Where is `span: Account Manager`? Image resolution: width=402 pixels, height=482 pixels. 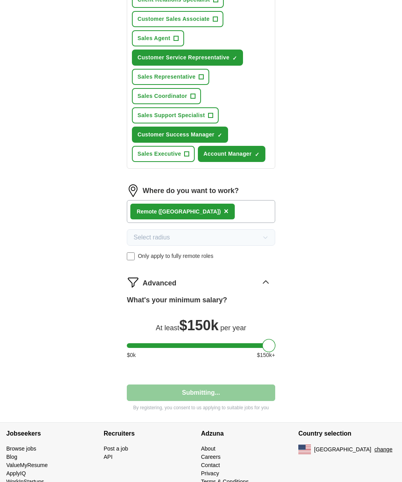
span: Account Manager is located at coordinates (227, 154).